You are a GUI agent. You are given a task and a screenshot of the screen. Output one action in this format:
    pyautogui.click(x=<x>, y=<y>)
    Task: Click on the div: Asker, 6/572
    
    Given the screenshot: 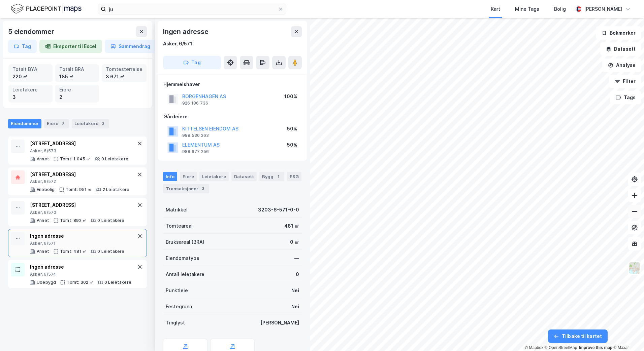 What is the action you would take?
    pyautogui.click(x=80, y=182)
    